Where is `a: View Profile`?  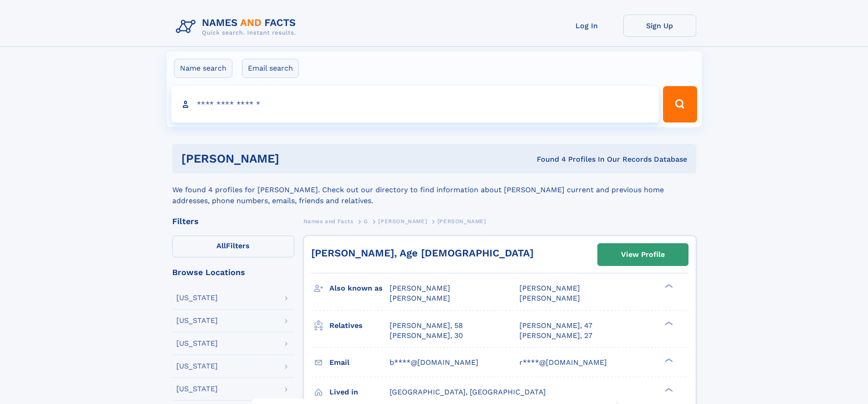
a: View Profile is located at coordinates (643, 254).